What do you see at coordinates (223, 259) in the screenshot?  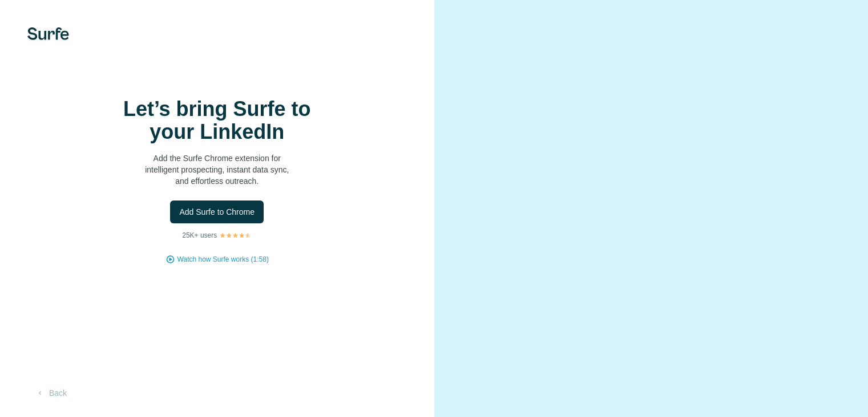 I see `button: Watch how Surfe works (1:58)` at bounding box center [223, 259].